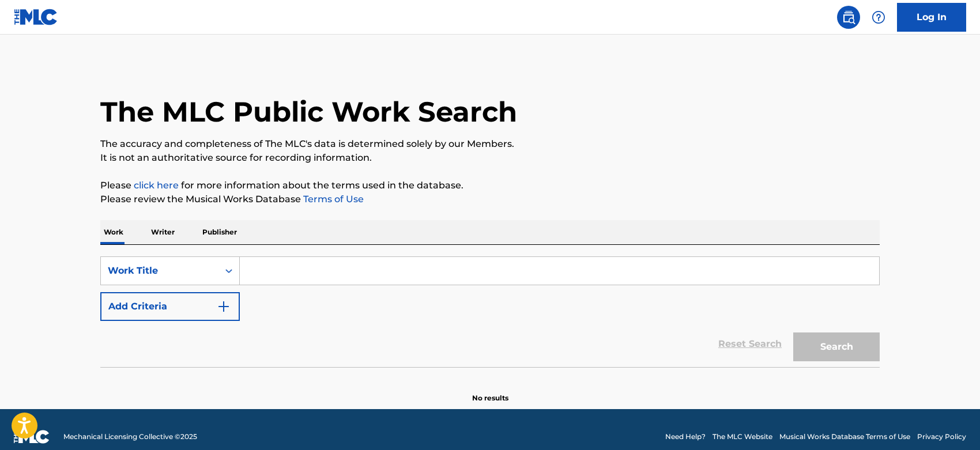 This screenshot has height=450, width=980. Describe the element at coordinates (845, 437) in the screenshot. I see `a: Musical Works Database Terms of Use` at that location.